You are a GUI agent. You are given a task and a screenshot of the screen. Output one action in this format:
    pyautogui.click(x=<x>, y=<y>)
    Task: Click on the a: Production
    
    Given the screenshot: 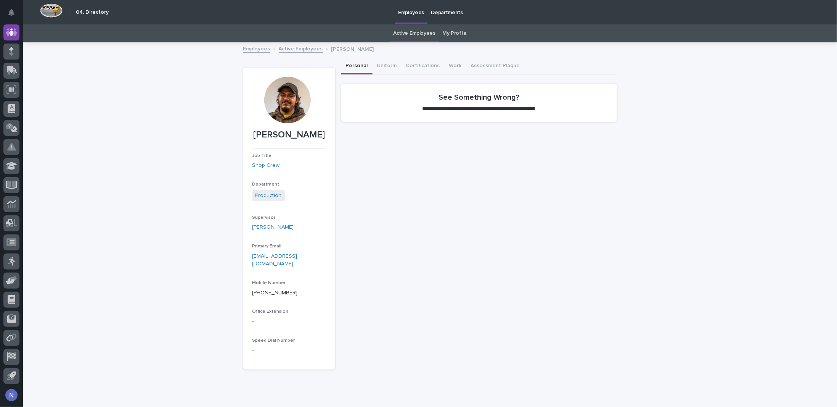 What is the action you would take?
    pyautogui.click(x=269, y=195)
    